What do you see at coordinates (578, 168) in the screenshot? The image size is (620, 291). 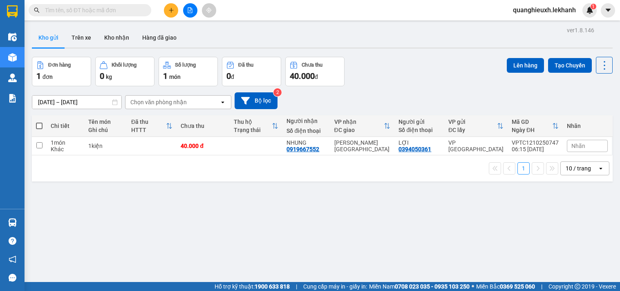 I see `div: 10 / trang` at bounding box center [578, 168].